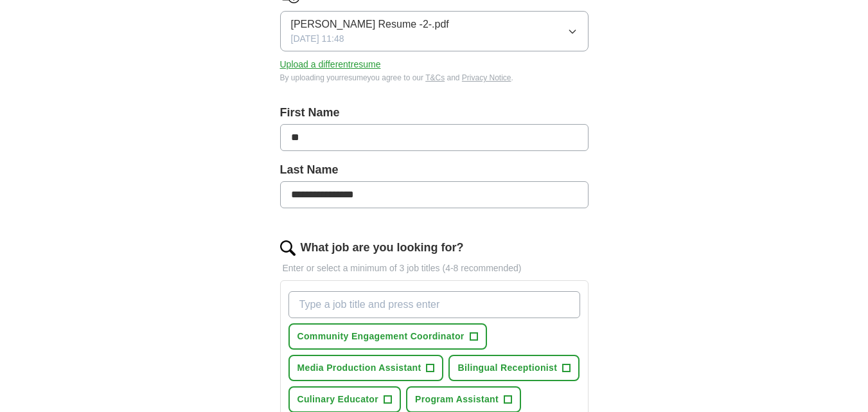 The width and height of the screenshot is (868, 412). I want to click on button: Media Production Assistant, so click(366, 367).